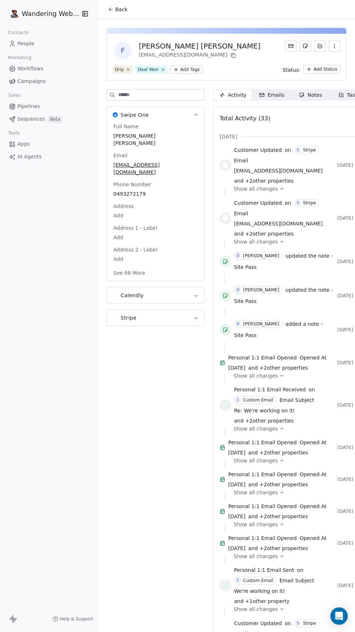 Image resolution: width=355 pixels, height=632 pixels. Describe the element at coordinates (311, 95) in the screenshot. I see `div: Notes` at that location.